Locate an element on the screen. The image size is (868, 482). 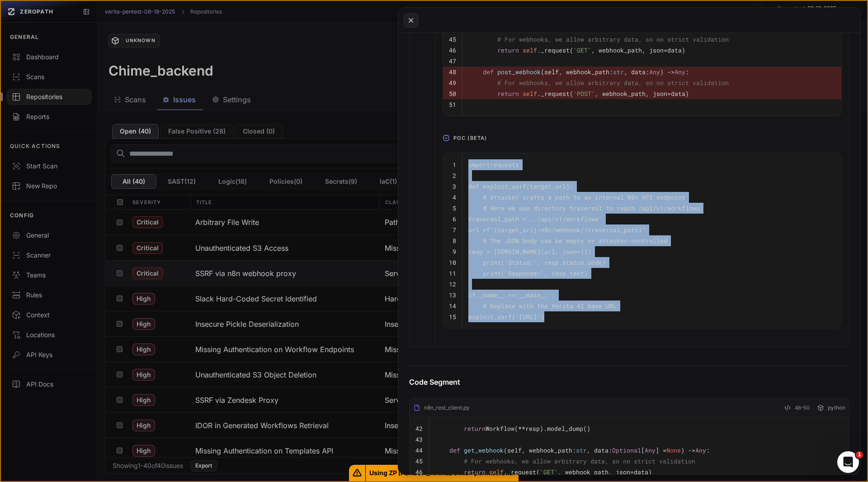
code: ._request( , webhook_path, json=data) is located at coordinates (543, 471).